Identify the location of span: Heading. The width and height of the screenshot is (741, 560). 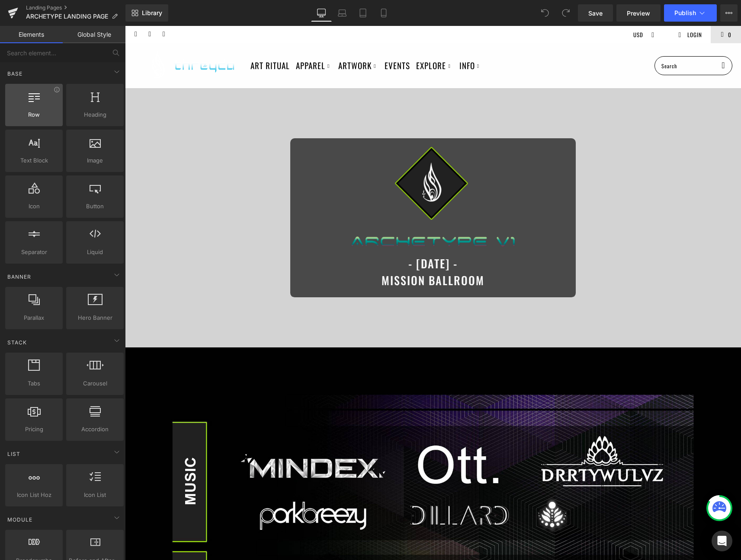
(95, 114).